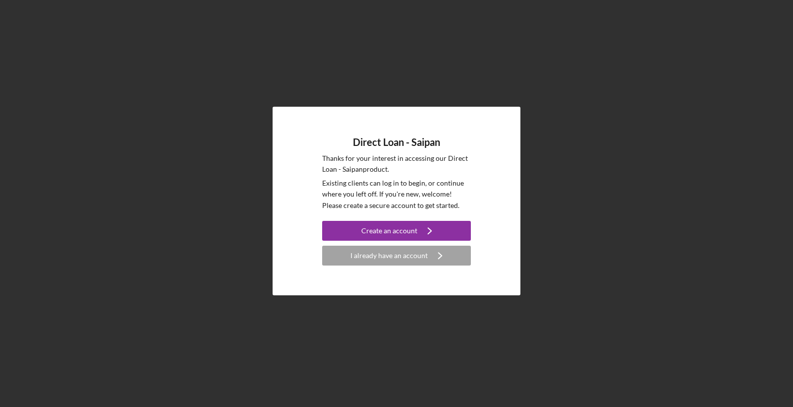 The height and width of the screenshot is (407, 793). I want to click on a: Create an account, so click(397, 232).